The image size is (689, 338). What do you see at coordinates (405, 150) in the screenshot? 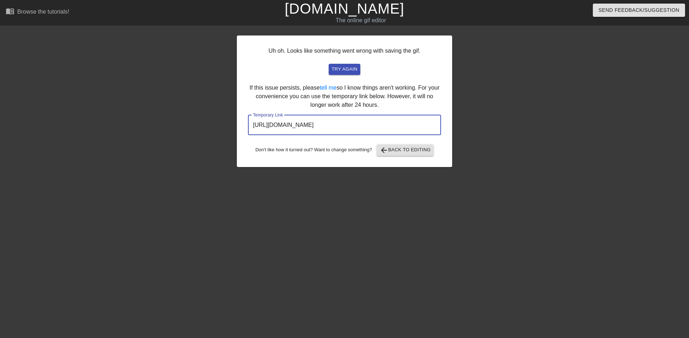
I see `button: Back to Editing` at bounding box center [405, 150].